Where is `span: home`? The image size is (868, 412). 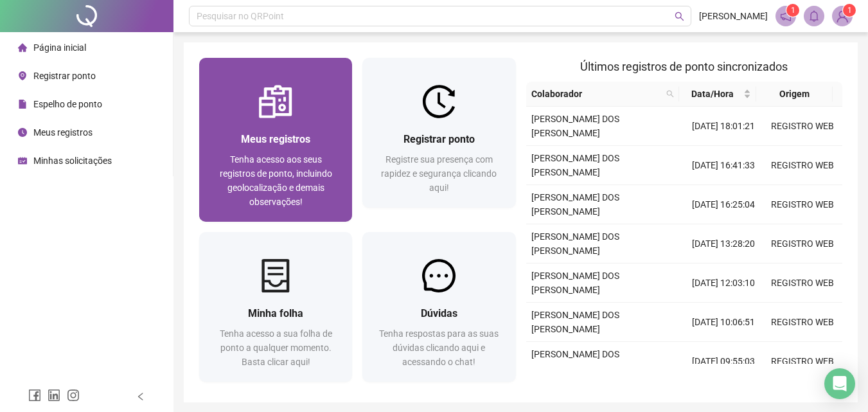 span: home is located at coordinates (23, 48).